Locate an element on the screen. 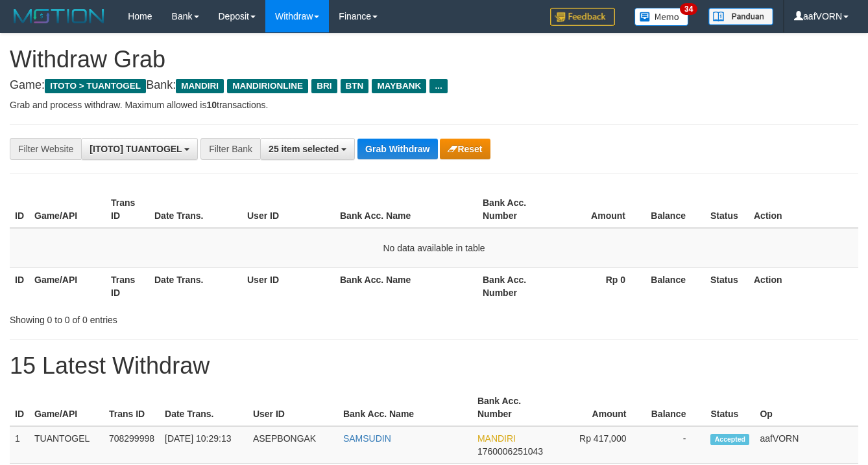 This screenshot has height=465, width=868. span: MANDIRIONLINE is located at coordinates (267, 86).